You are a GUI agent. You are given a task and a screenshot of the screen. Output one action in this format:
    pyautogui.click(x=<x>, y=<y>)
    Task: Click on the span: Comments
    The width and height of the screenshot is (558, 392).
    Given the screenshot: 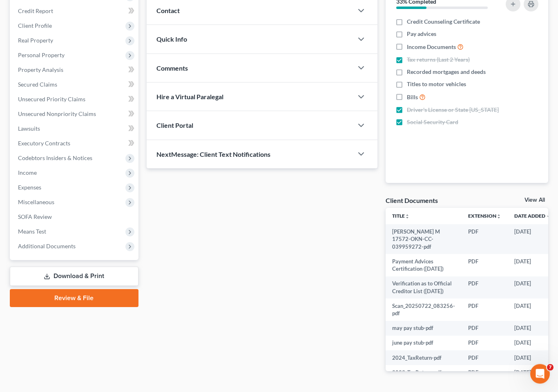 What is the action you would take?
    pyautogui.click(x=172, y=68)
    